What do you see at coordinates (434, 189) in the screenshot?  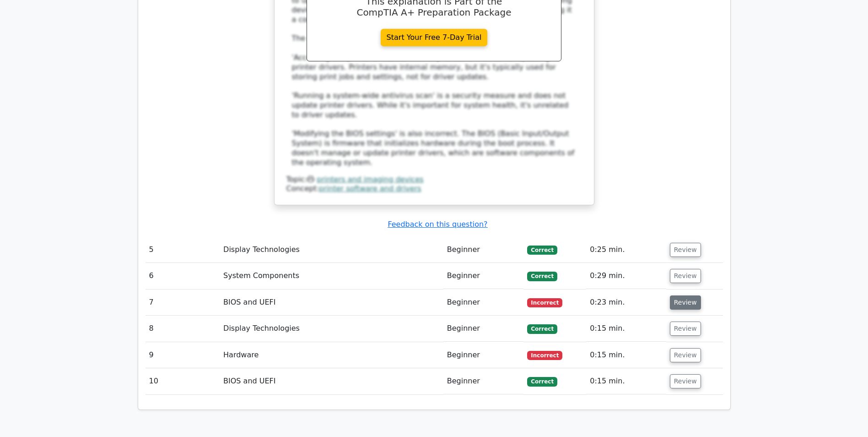 I see `div: Concept:` at bounding box center [434, 189].